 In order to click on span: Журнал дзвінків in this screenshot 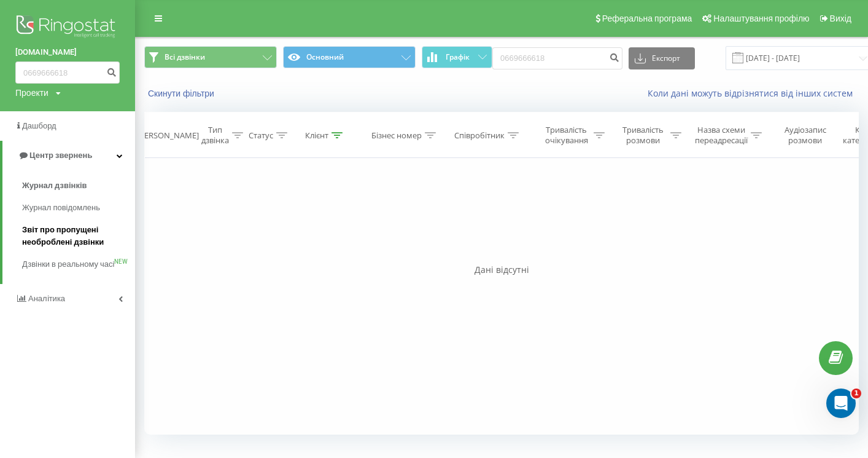, I will do `click(55, 186)`.